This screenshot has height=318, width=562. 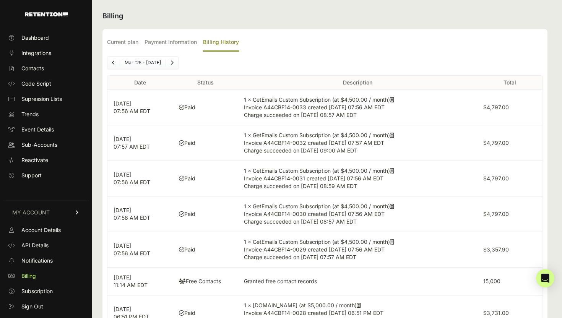 I want to click on a: Contacts, so click(x=46, y=68).